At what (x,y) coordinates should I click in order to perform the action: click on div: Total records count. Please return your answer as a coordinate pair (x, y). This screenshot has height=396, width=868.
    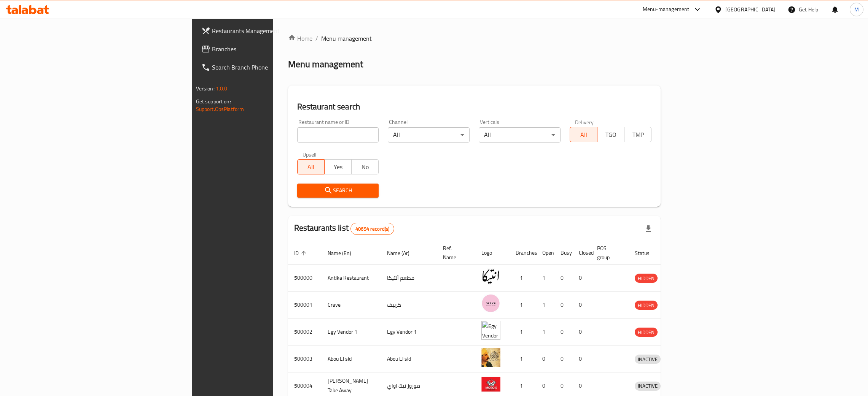
    Looking at the image, I should click on (372, 229).